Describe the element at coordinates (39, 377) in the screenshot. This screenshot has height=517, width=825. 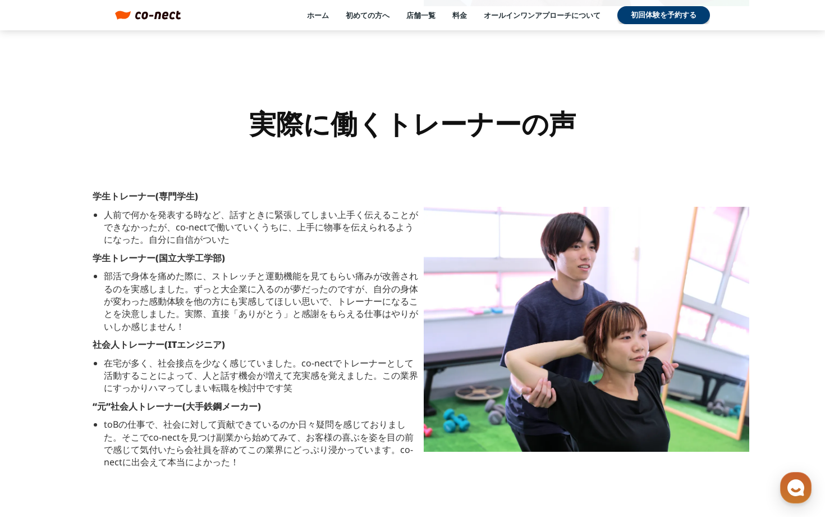
I see `span: ホーム` at that location.